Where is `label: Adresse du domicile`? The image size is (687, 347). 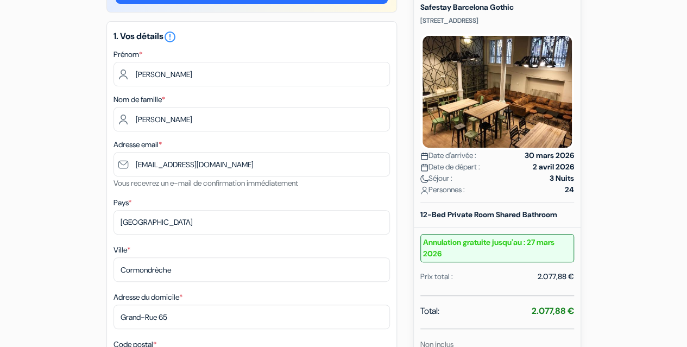
label: Adresse du domicile is located at coordinates (148, 297).